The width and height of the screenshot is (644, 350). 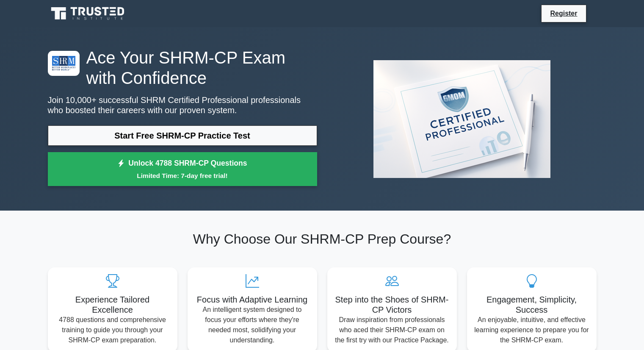 I want to click on p: Draw inspiration from professionals who aced their SHRM-CP exam on the first try with our Practic..., so click(x=392, y=330).